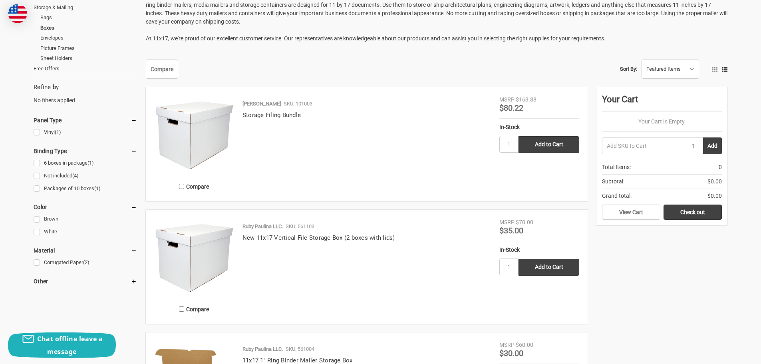  I want to click on a: Compare, so click(162, 69).